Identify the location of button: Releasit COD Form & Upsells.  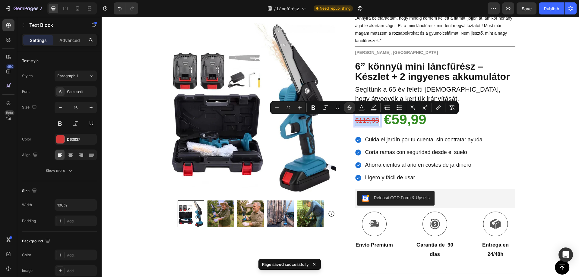
(294, 181).